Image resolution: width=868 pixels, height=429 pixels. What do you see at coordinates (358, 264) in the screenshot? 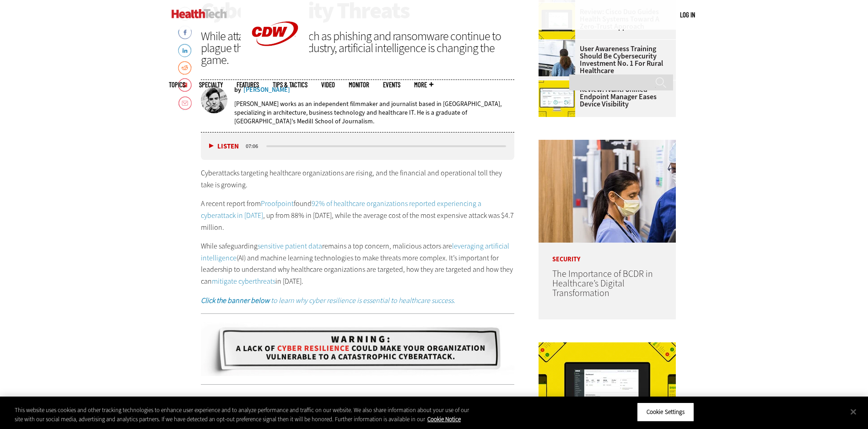
I see `p: While safeguarding remains a top concern, malicious actors are (AI) and machine learning technolo...` at bounding box center [358, 264].